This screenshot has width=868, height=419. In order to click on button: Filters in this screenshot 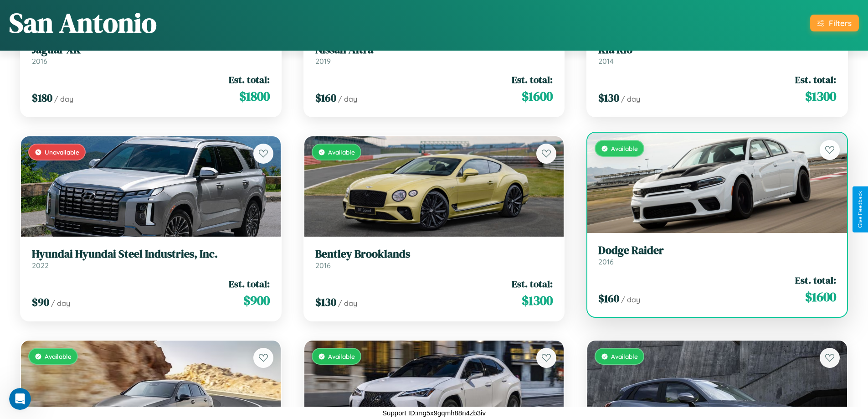, I will do `click(834, 23)`.